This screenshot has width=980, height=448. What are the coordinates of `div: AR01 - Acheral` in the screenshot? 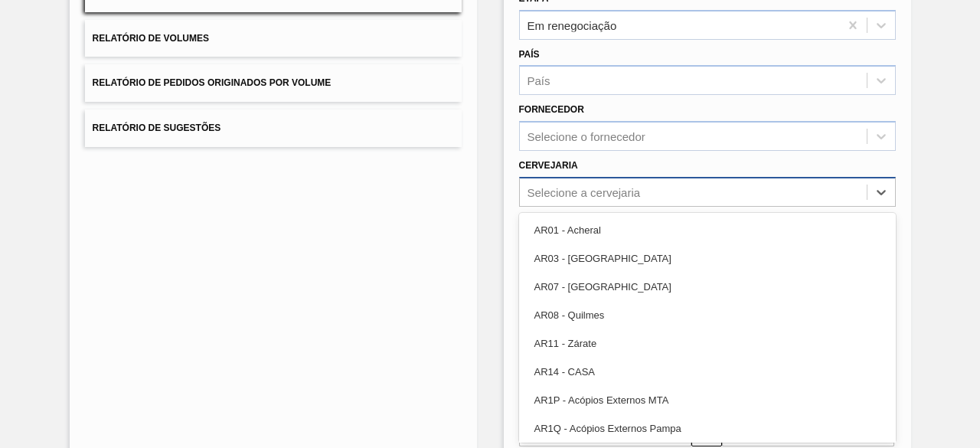 It's located at (707, 230).